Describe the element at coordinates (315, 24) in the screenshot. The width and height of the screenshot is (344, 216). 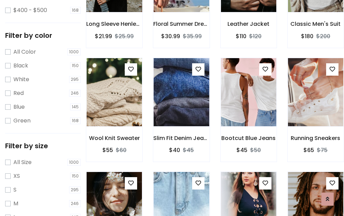
I see `h6: Classic Men's Suit` at that location.